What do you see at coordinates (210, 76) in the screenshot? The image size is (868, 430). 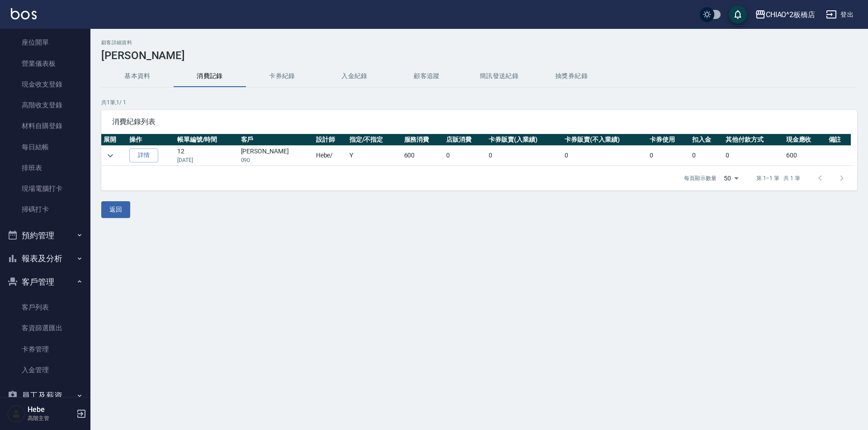 I see `button: 消費記錄` at bounding box center [210, 76].